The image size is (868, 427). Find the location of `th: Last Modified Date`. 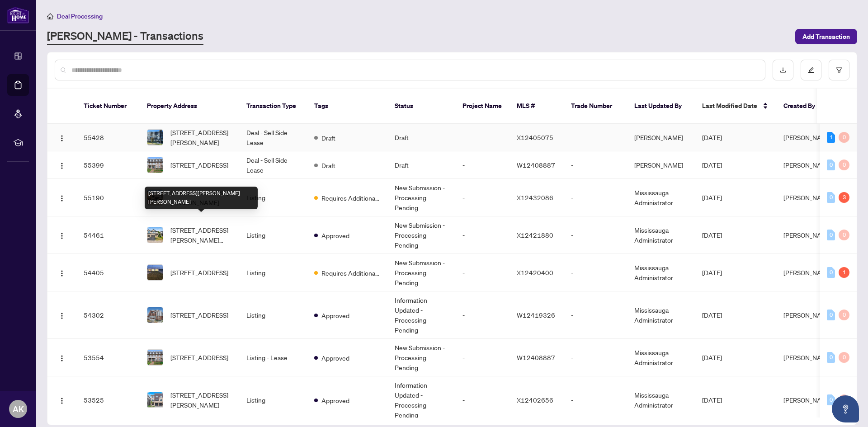

th: Last Modified Date is located at coordinates (736, 106).